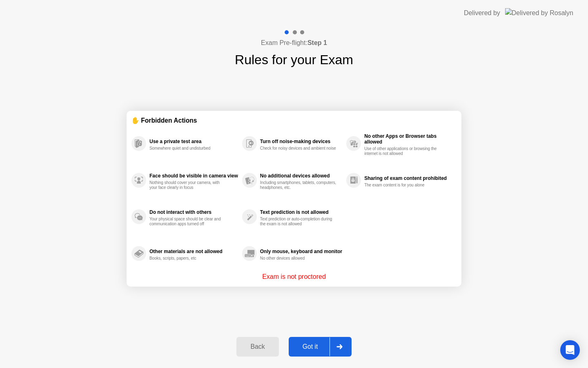 Image resolution: width=588 pixels, height=368 pixels. What do you see at coordinates (408, 178) in the screenshot?
I see `div: Sharing of exam content prohibited` at bounding box center [408, 178].